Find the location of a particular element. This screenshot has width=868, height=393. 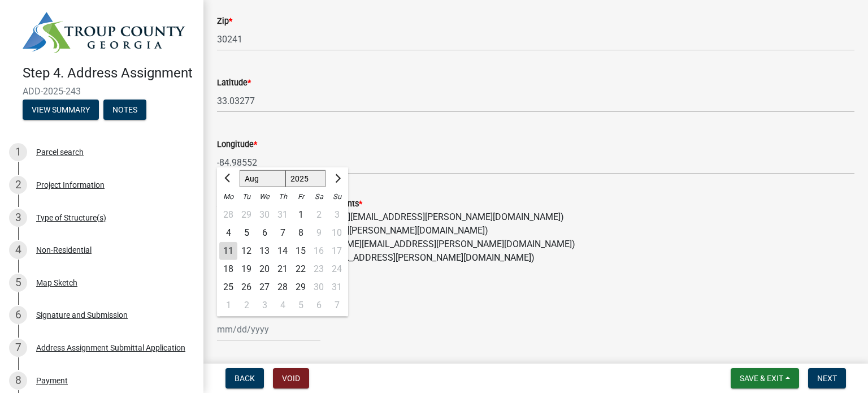

div: Wednesday, August 20, 2025 is located at coordinates (264, 269).